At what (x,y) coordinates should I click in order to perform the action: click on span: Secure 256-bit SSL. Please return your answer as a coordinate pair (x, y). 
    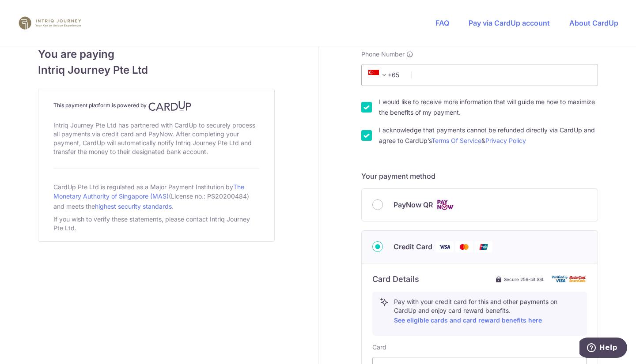
    Looking at the image, I should click on (524, 279).